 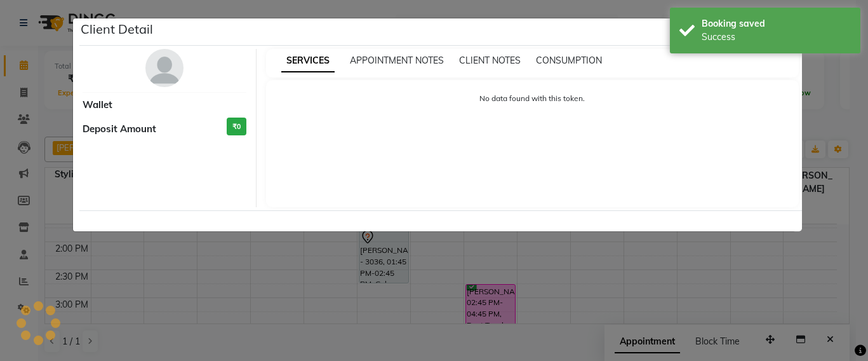 What do you see at coordinates (776, 36) in the screenshot?
I see `div: Success` at bounding box center [776, 36].